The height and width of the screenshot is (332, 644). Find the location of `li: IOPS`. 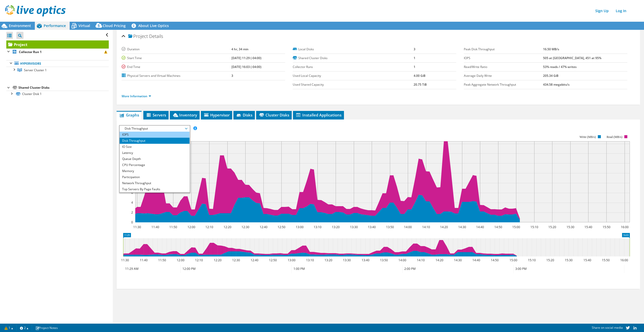

li: IOPS is located at coordinates (155, 135).